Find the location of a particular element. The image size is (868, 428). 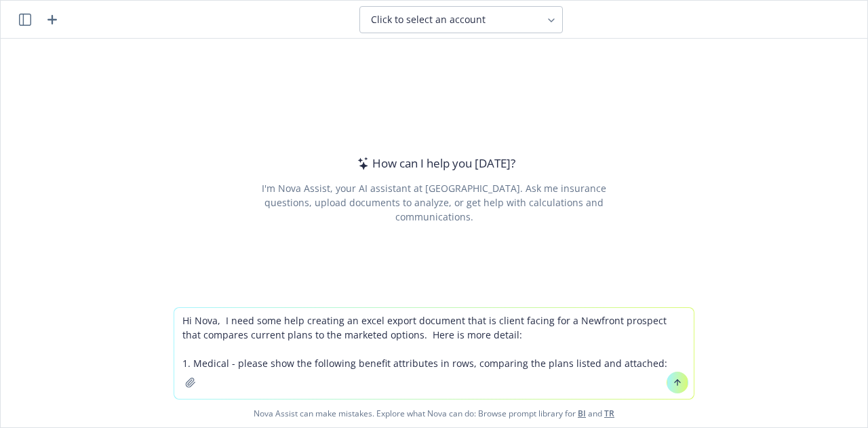

a: BI is located at coordinates (582, 412).